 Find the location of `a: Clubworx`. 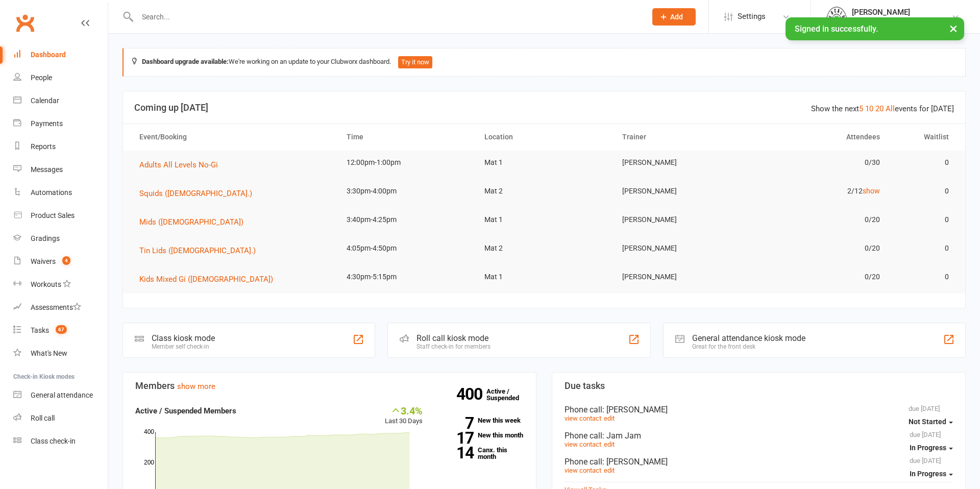

a: Clubworx is located at coordinates (25, 23).